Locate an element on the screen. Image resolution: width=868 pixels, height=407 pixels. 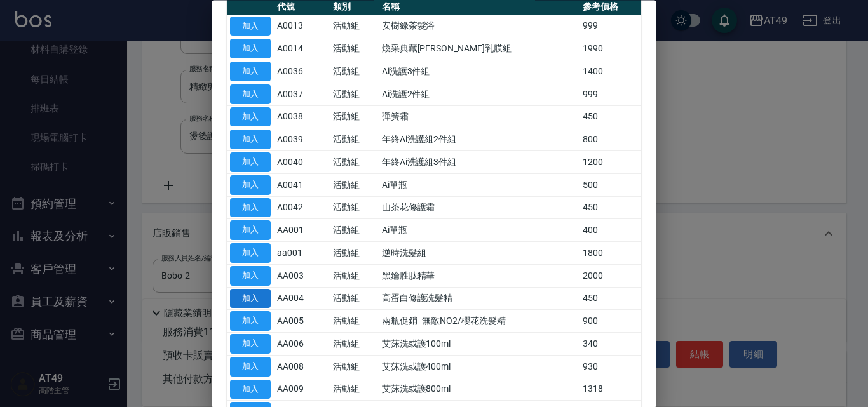
td: 黑鑰胜肽精華 is located at coordinates (479, 276).